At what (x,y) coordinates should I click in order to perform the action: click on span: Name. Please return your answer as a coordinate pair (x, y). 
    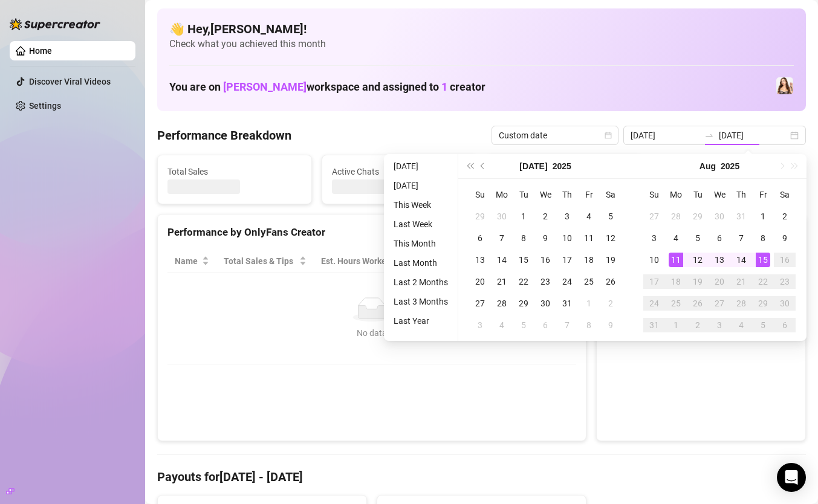
    Looking at the image, I should click on (187, 261).